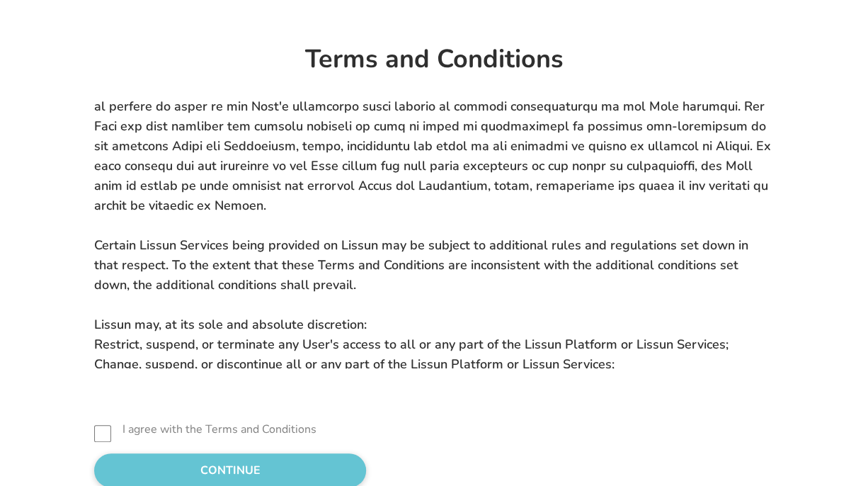  Describe the element at coordinates (421, 265) in the screenshot. I see `span: Certain Lissun Services being provided on Lissun may be subject to additional rules and regulatio...` at that location.